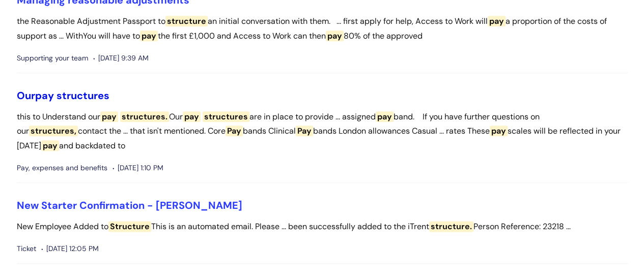 This screenshot has height=280, width=644. What do you see at coordinates (322, 29) in the screenshot?
I see `p: the Reasonable Adjustment Passport to an initial conversation with them. ... first apply for help...` at bounding box center [322, 29].